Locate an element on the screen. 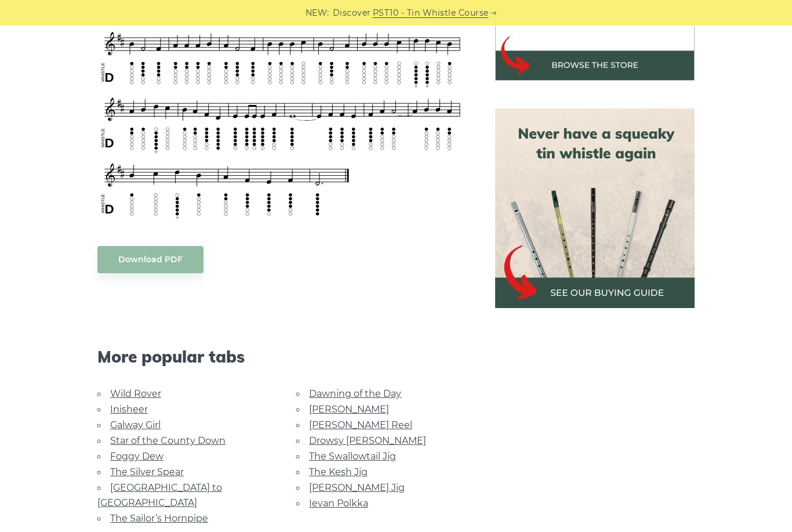 Image resolution: width=792 pixels, height=532 pixels. a: The Sailor’s Hornpipe is located at coordinates (159, 518).